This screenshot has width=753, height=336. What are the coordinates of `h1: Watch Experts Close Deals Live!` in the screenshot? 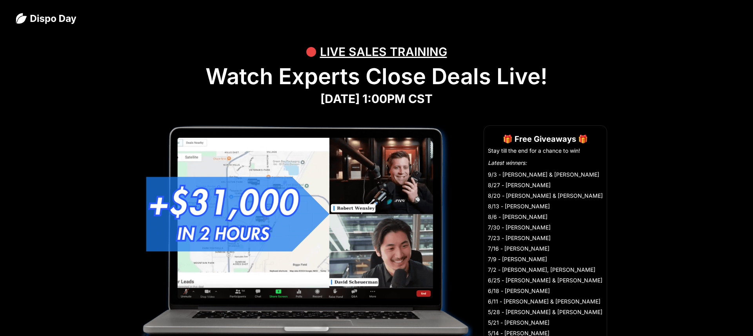 It's located at (376, 76).